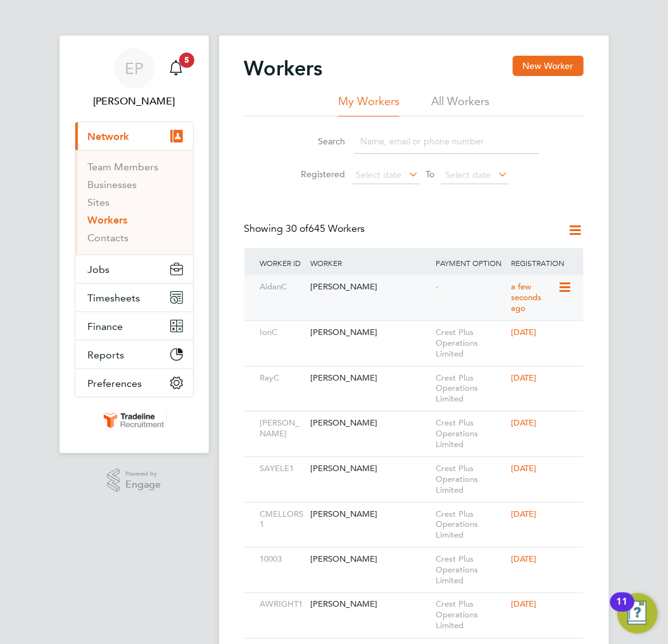  Describe the element at coordinates (134, 384) in the screenshot. I see `button: Preferences` at that location.